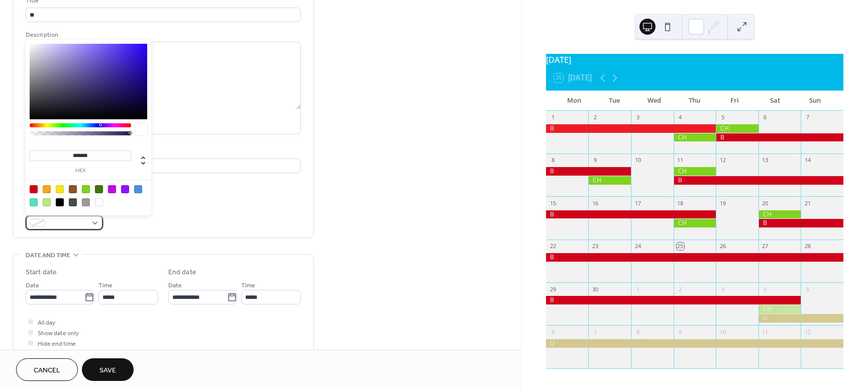  What do you see at coordinates (775, 100) in the screenshot?
I see `div: Sat` at bounding box center [775, 100].